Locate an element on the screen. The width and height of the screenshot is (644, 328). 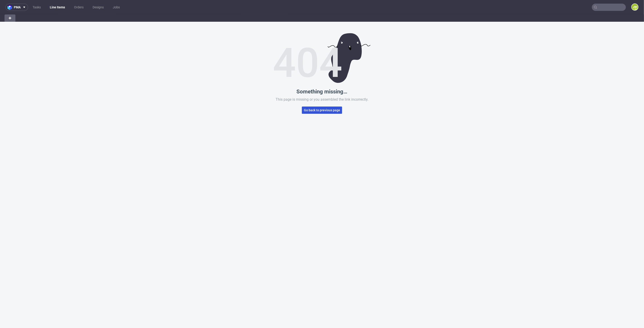
img: Error image is located at coordinates (322, 58).